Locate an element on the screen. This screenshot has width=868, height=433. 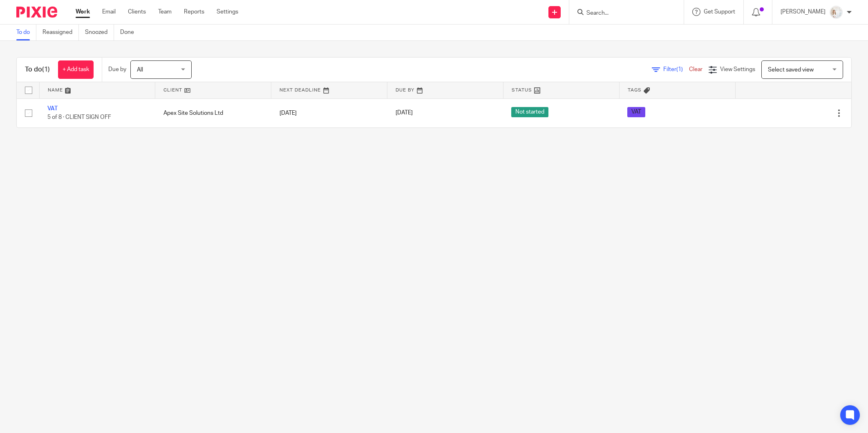
a: Snoozed is located at coordinates (99, 32).